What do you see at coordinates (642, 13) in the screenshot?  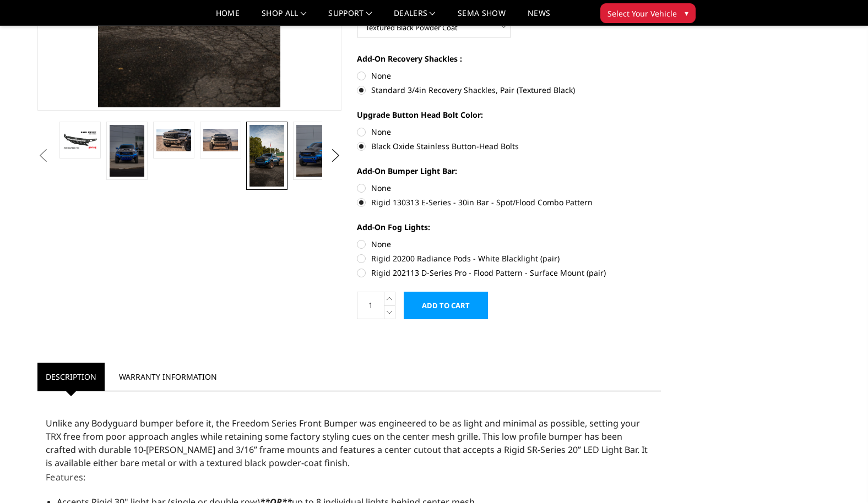 I see `span: Select Your Vehicle` at bounding box center [642, 13].